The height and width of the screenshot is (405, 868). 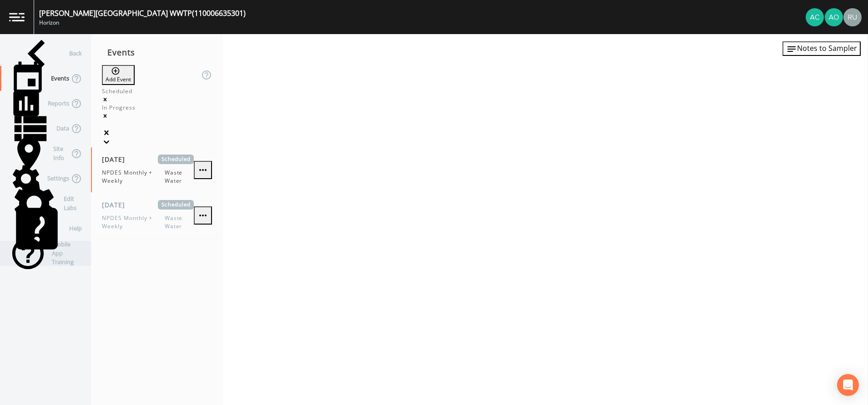 I want to click on div: Remove In Progress, so click(x=157, y=116).